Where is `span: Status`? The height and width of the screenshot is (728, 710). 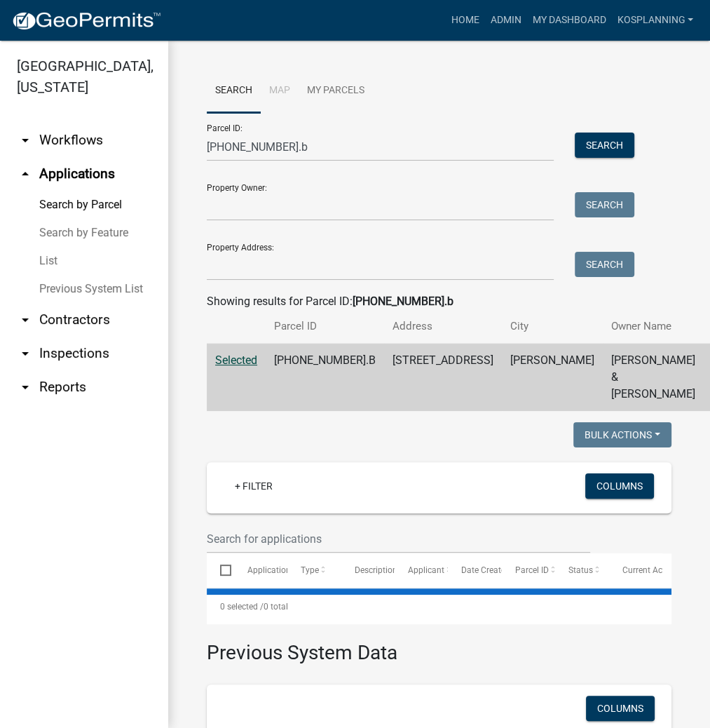 span: Status is located at coordinates (581, 570).